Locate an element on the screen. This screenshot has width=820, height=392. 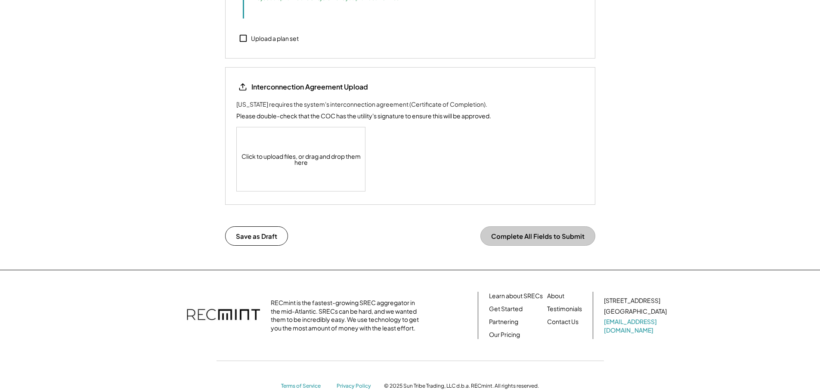
button: Save as Draft is located at coordinates (257, 236).